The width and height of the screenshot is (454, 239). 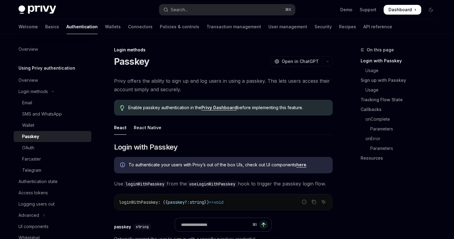 I want to click on a: Authentication, so click(x=82, y=27).